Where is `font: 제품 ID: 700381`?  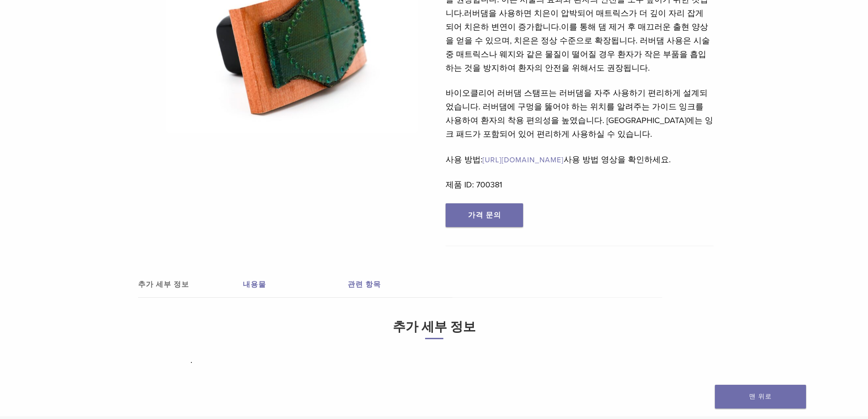 font: 제품 ID: 700381 is located at coordinates (474, 184).